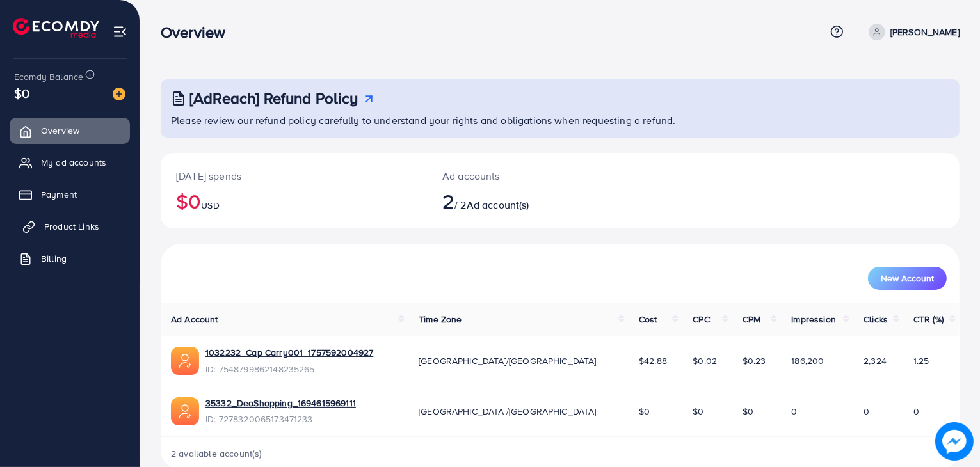 The image size is (980, 467). What do you see at coordinates (70, 163) in the screenshot?
I see `a: My ad accounts` at bounding box center [70, 163].